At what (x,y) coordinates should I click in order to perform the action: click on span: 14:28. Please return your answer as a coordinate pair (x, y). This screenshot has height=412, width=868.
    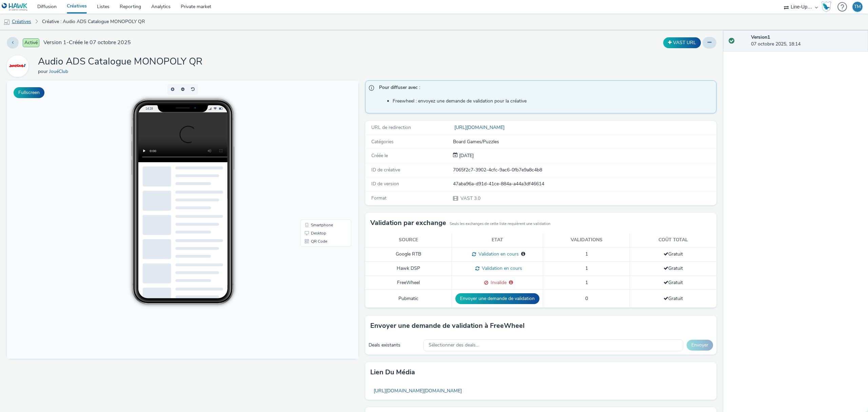
    Looking at the image, I should click on (142, 28).